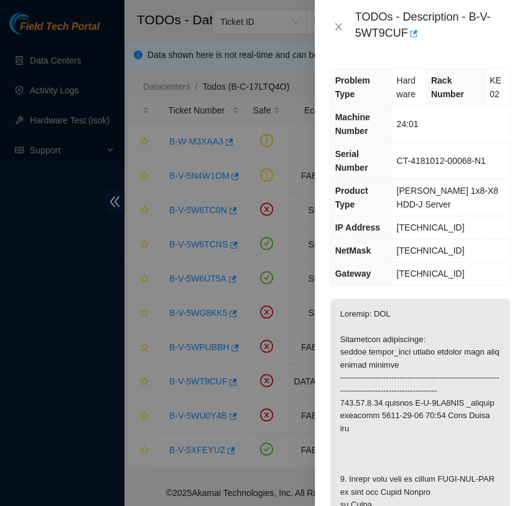 The width and height of the screenshot is (525, 506). What do you see at coordinates (496, 87) in the screenshot?
I see `span: KE02` at bounding box center [496, 87].